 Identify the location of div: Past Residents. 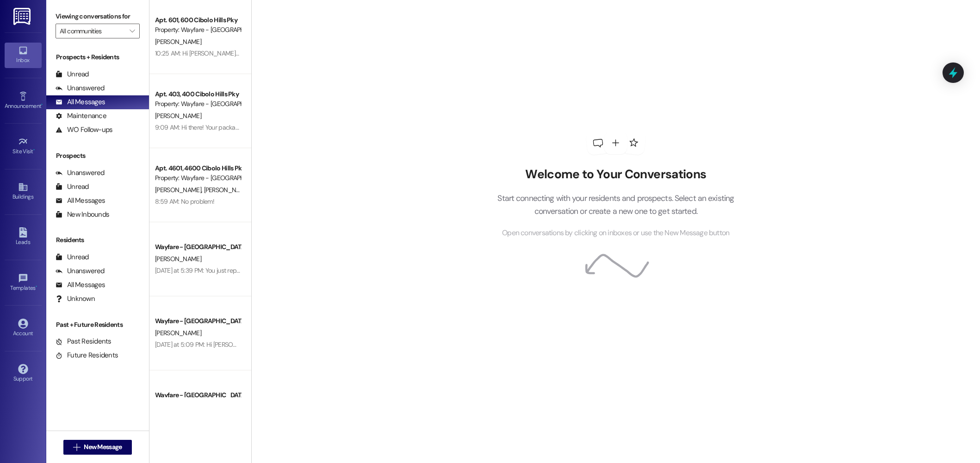
(83, 341).